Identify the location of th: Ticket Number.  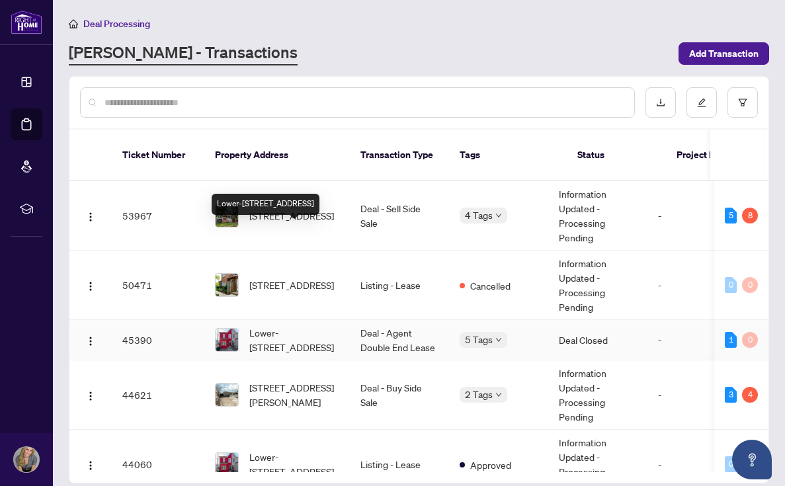
(158, 155).